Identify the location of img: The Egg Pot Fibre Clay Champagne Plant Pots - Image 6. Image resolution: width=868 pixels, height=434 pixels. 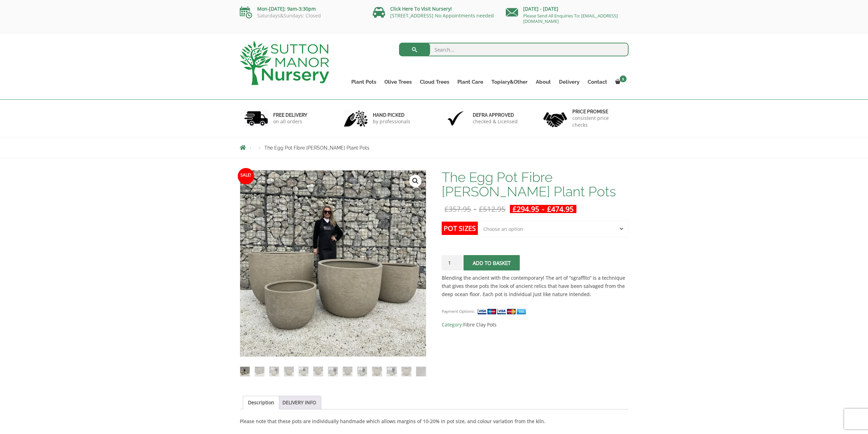
(318, 371).